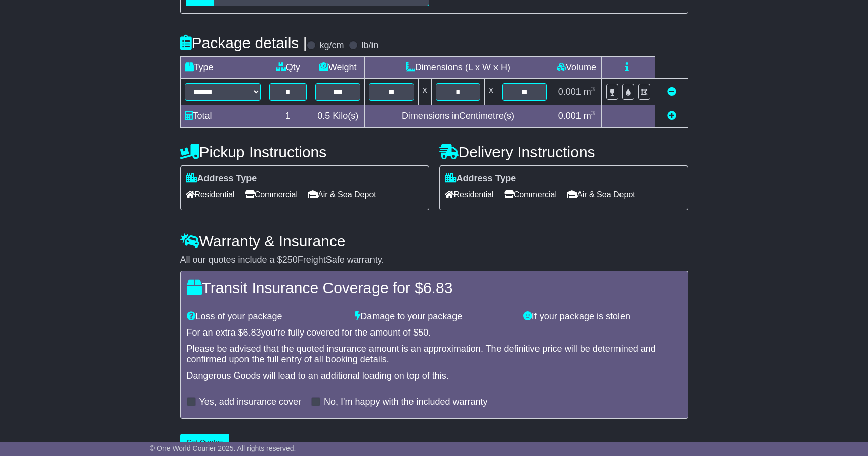  What do you see at coordinates (305, 151) in the screenshot?
I see `h4: Pickup Instructions` at bounding box center [305, 151].